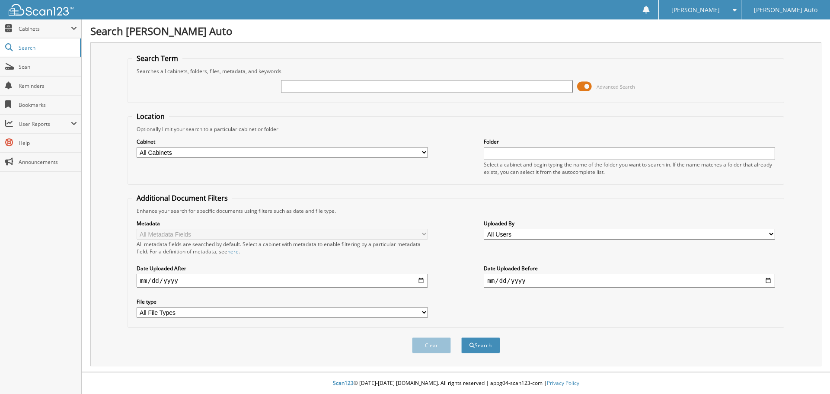 The image size is (830, 394). What do you see at coordinates (630, 268) in the screenshot?
I see `label: Date Uploaded Before` at bounding box center [630, 268].